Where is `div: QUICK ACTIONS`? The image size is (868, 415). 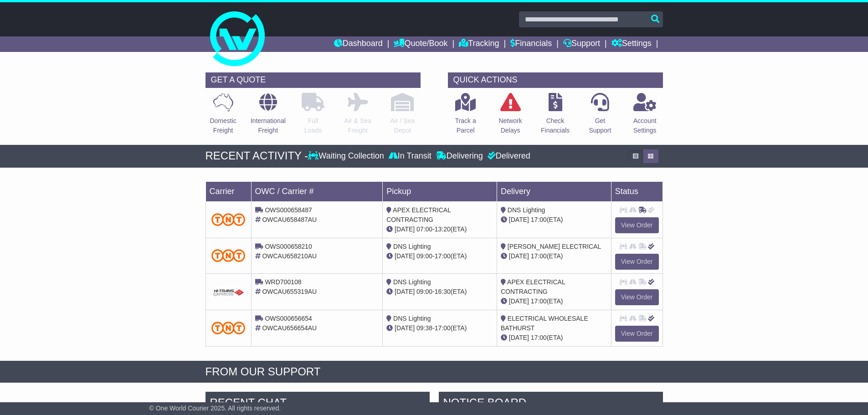 div: QUICK ACTIONS is located at coordinates (556, 80).